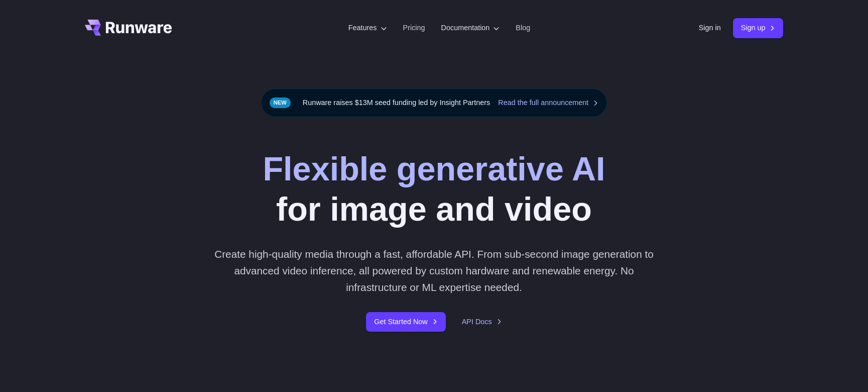 The height and width of the screenshot is (392, 868). I want to click on div: Runware raises $13M seed funding led by Insight Partners, so click(434, 102).